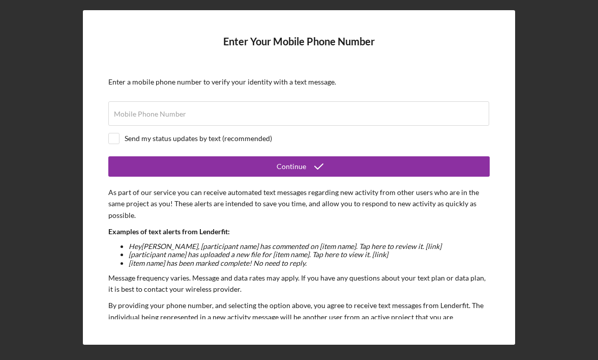 The height and width of the screenshot is (360, 598). Describe the element at coordinates (299, 231) in the screenshot. I see `p: Examples of text alerts from Lenderfit:` at that location.